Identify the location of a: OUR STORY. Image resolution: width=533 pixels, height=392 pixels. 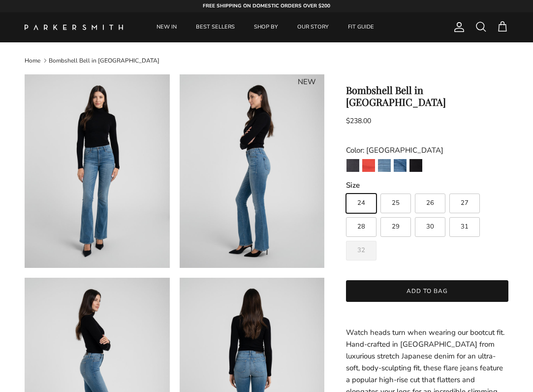
(313, 27).